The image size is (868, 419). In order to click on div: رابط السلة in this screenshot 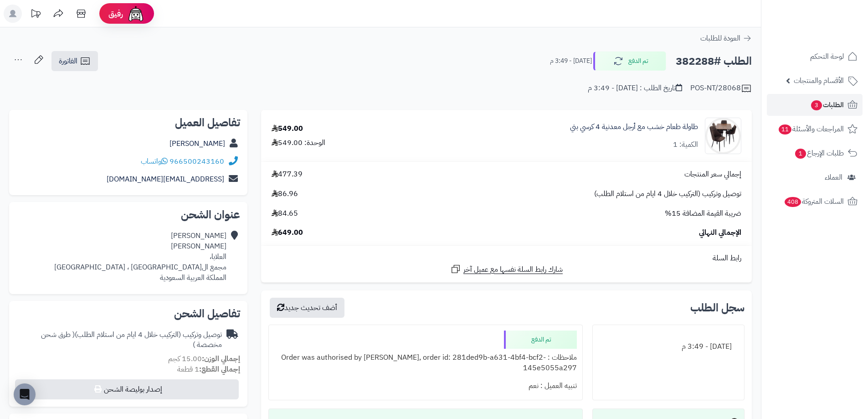, I will do `click(506, 258)`.